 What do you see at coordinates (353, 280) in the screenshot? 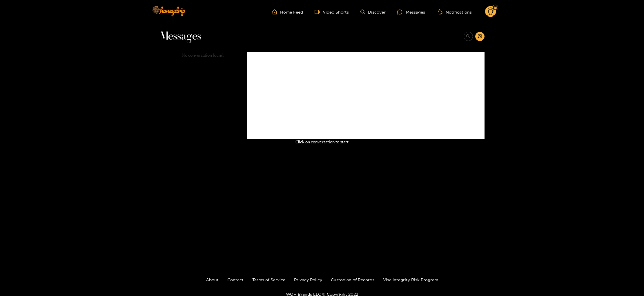
I see `a: Custodian of Records` at bounding box center [353, 280].